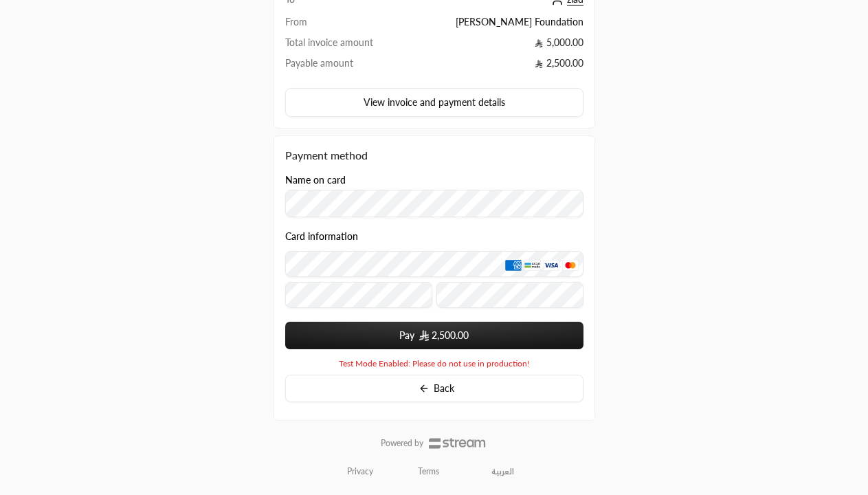  Describe the element at coordinates (402, 444) in the screenshot. I see `p: Powered by` at that location.